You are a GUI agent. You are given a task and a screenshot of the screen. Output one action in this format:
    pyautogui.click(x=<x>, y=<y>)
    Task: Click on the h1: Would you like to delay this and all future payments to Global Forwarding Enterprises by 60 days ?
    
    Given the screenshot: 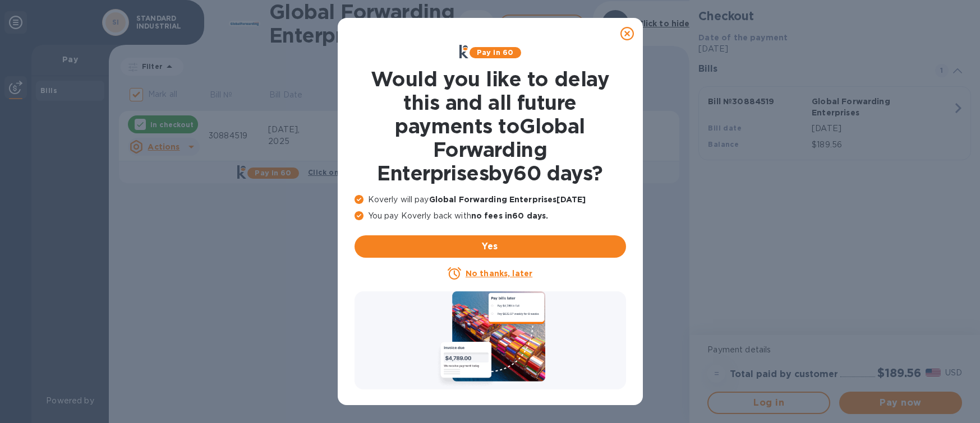 What is the action you would take?
    pyautogui.click(x=490, y=126)
    